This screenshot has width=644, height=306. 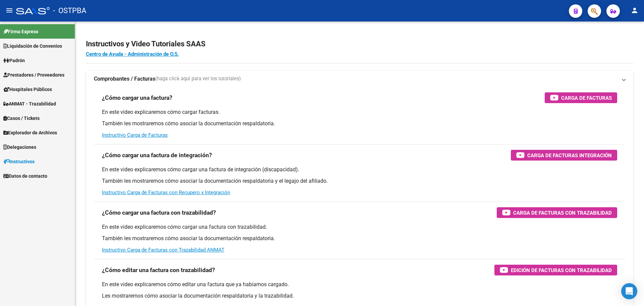 I want to click on div: Open Intercom Messenger, so click(x=629, y=291).